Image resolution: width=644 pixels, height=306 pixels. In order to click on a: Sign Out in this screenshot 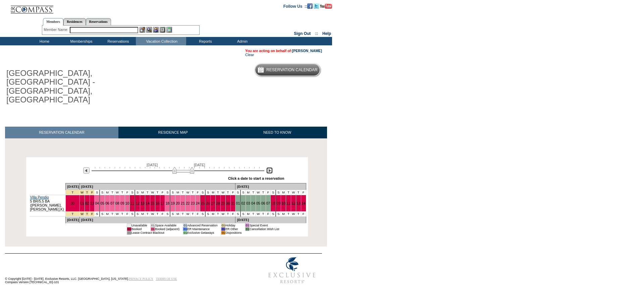, I will do `click(302, 34)`.